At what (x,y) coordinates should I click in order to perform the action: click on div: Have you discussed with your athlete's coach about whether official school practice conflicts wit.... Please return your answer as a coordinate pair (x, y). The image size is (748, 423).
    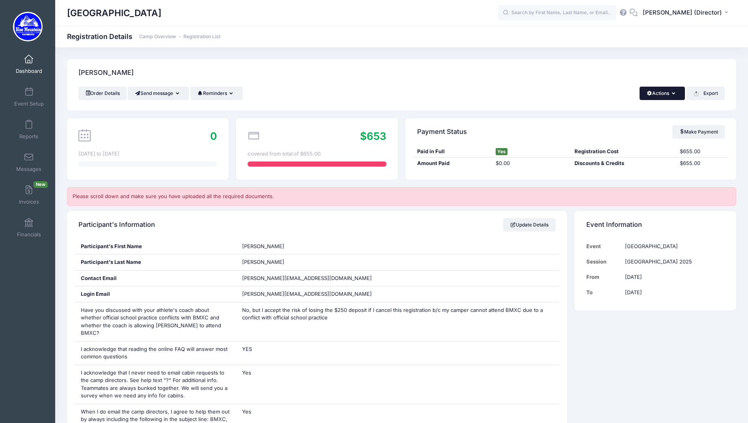
    Looking at the image, I should click on (156, 322).